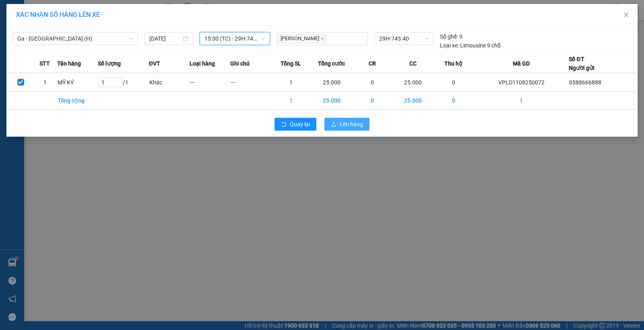  What do you see at coordinates (235, 38) in the screenshot?
I see `span: 15:30 (TC) - 29H-743.40` at bounding box center [235, 38].